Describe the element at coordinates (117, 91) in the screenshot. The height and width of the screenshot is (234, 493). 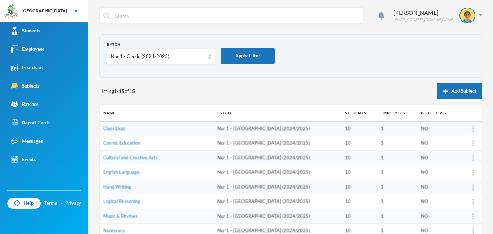
I see `span: Listing - of` at that location.